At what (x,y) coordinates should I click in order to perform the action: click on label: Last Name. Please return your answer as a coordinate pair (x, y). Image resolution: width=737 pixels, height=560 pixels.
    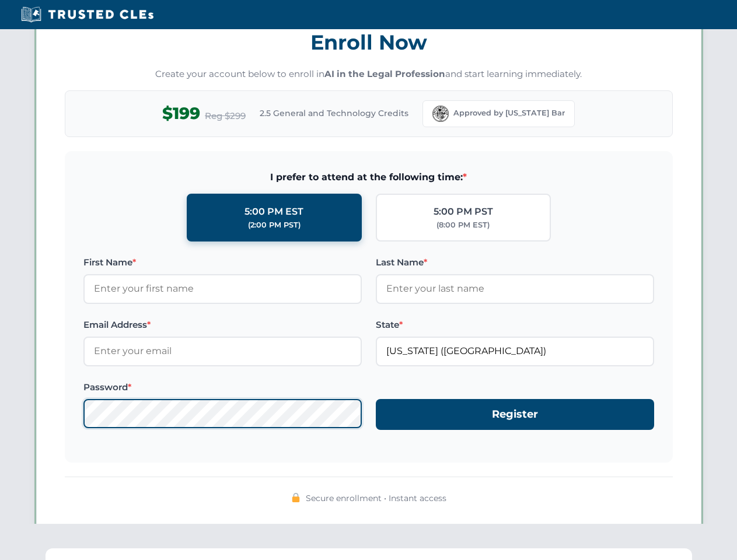
    Looking at the image, I should click on (515, 262).